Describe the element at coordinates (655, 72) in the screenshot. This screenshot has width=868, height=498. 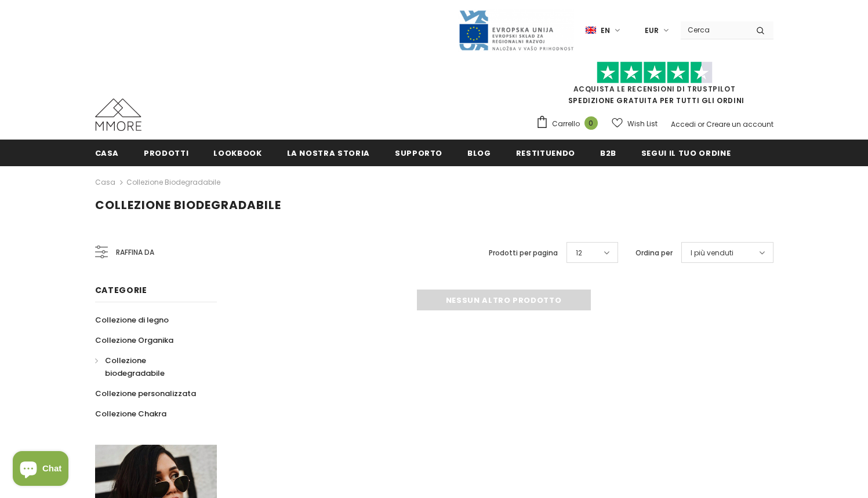
I see `img: Fidati di Pilot Stars` at that location.